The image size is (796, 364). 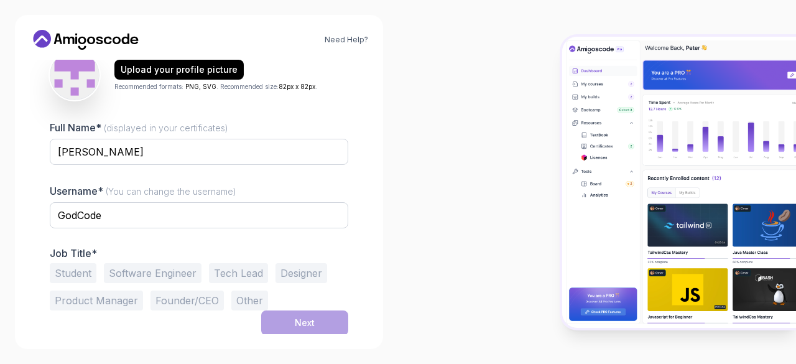 I want to click on img: user profile image, so click(x=75, y=75).